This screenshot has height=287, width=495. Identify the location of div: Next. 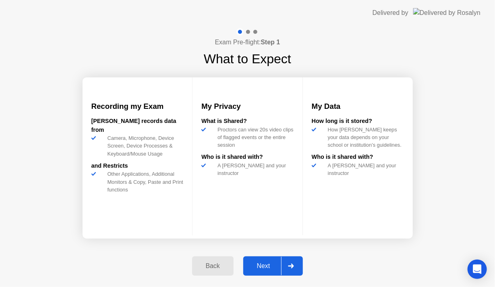
(263, 266).